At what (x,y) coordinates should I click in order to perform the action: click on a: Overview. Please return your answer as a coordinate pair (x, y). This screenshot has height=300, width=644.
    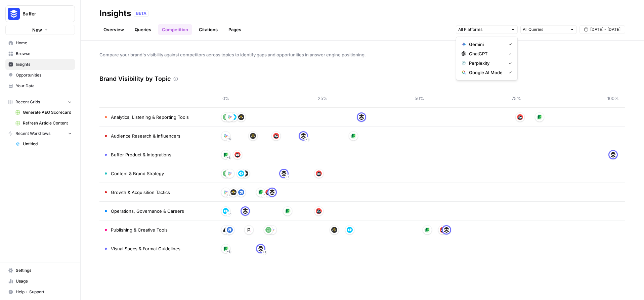
    Looking at the image, I should click on (113, 30).